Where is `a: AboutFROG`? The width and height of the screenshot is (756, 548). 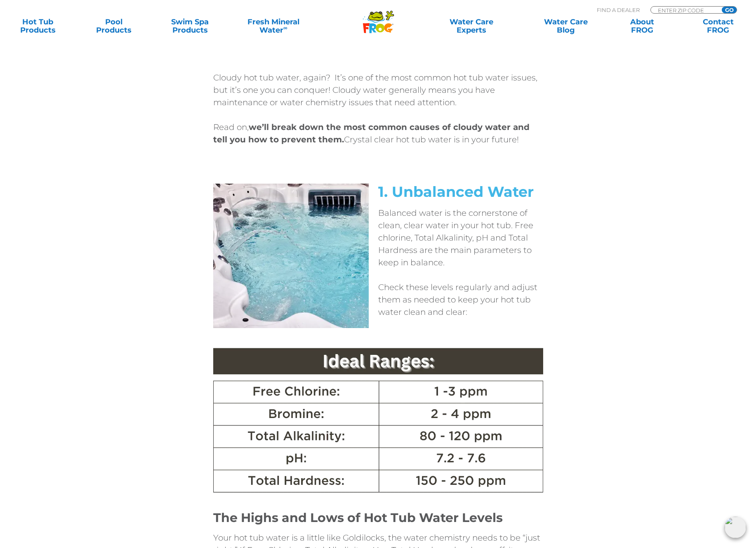
a: AboutFROG is located at coordinates (642, 26).